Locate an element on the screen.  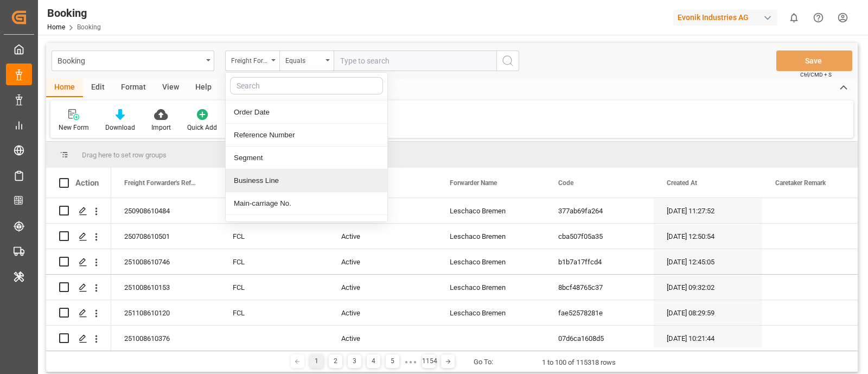
div: 1 to 100 of 115318 rows is located at coordinates (579, 363).